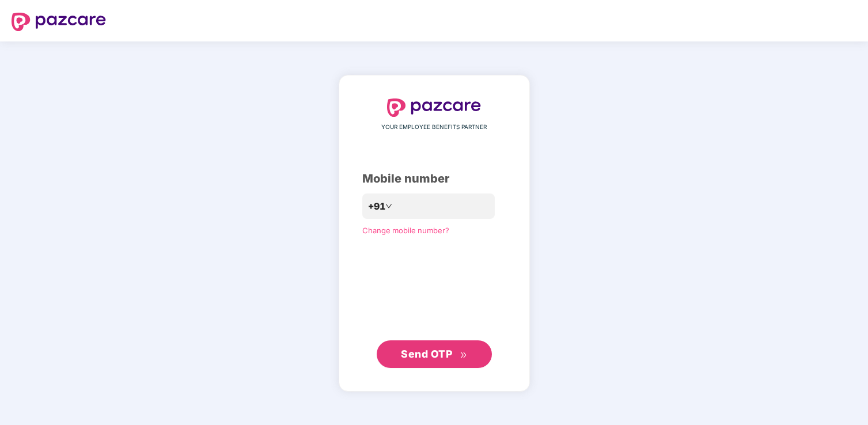 This screenshot has width=868, height=425. I want to click on span: Change mobile number?, so click(405, 231).